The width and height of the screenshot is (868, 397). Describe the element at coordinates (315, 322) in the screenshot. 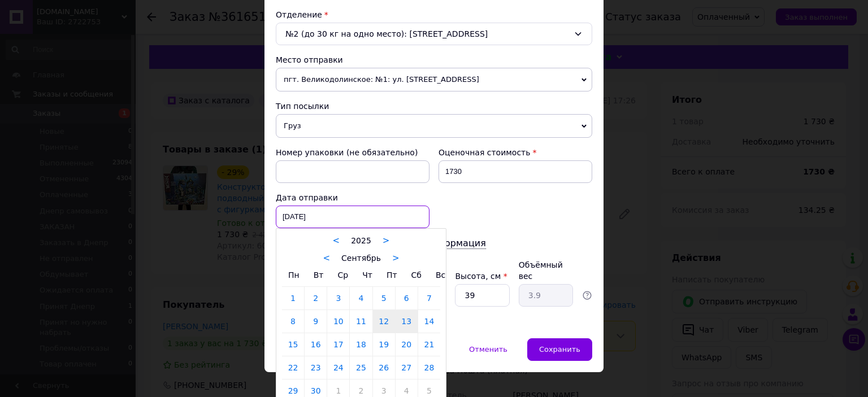

I see `a: 9` at that location.